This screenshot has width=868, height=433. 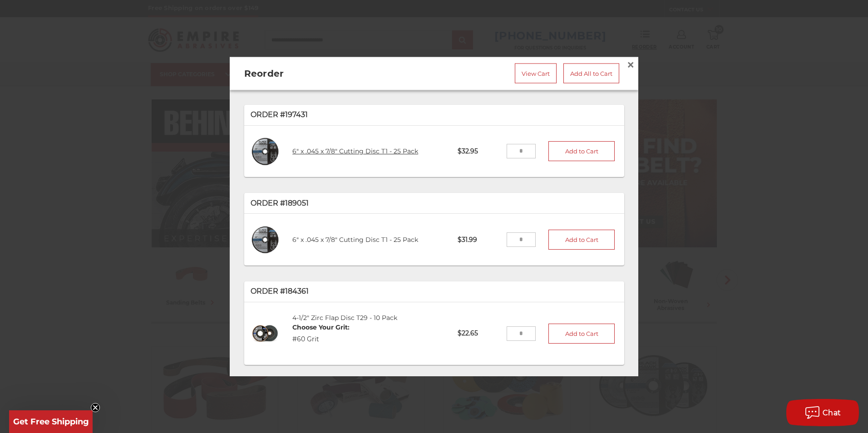 I want to click on p: Order #189051, so click(x=434, y=203).